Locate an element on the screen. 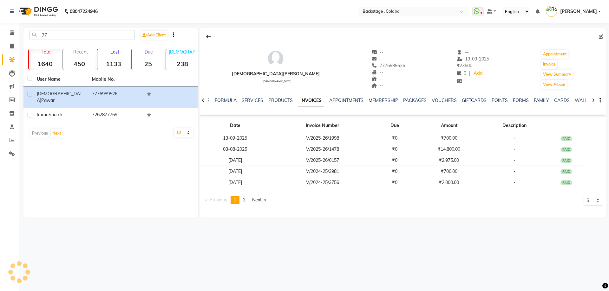 The height and width of the screenshot is (291, 609). td: V/2025-26/1998 is located at coordinates (322, 139).